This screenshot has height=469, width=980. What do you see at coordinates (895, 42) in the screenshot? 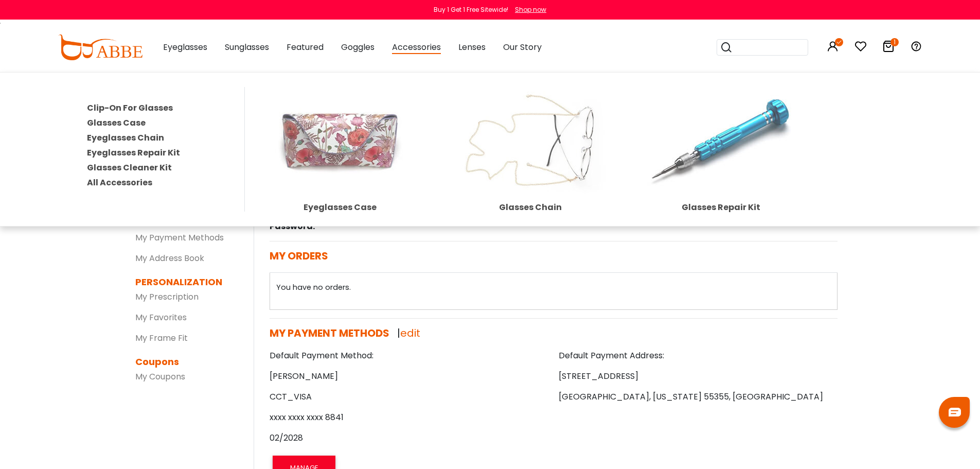
I see `i: 1` at bounding box center [895, 42].